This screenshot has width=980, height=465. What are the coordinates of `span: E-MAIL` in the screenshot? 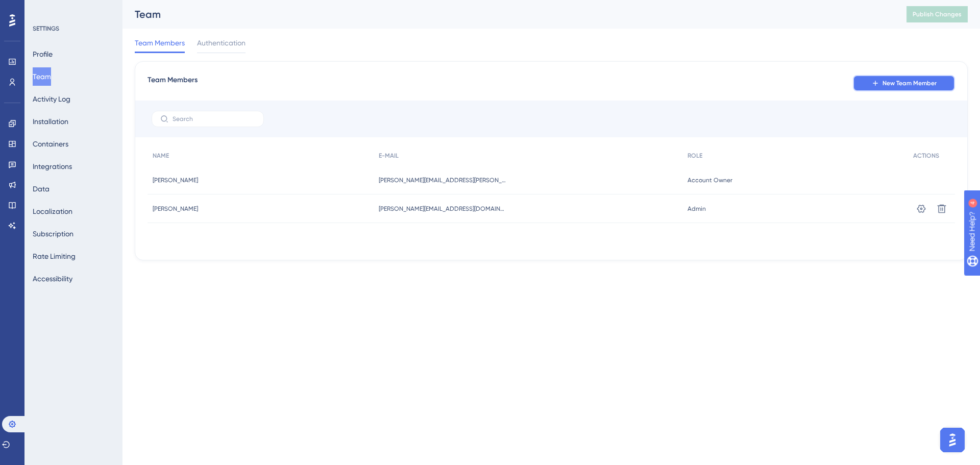 It's located at (388, 155).